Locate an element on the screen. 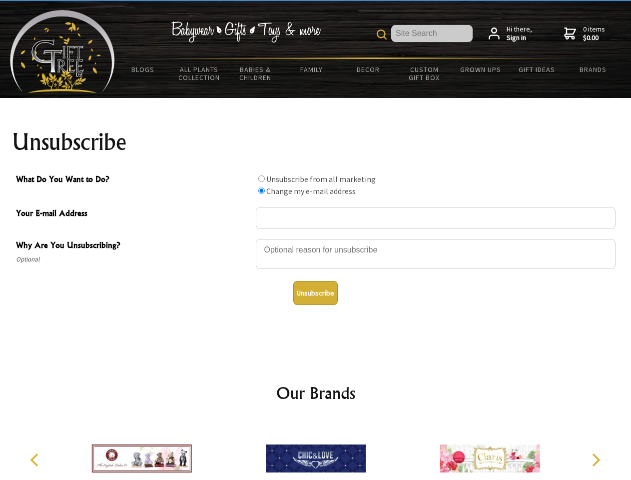 This screenshot has height=480, width=631. a: Family is located at coordinates (312, 69).